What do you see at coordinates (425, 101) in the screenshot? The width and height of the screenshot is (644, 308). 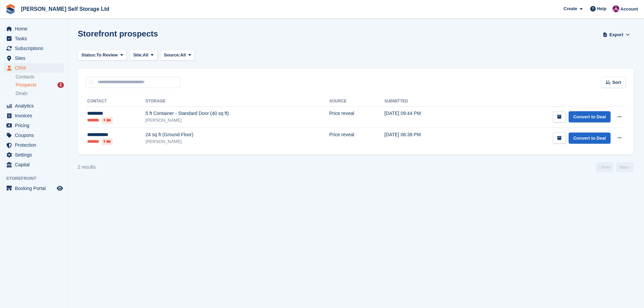 I see `th: Submitted` at bounding box center [425, 101].